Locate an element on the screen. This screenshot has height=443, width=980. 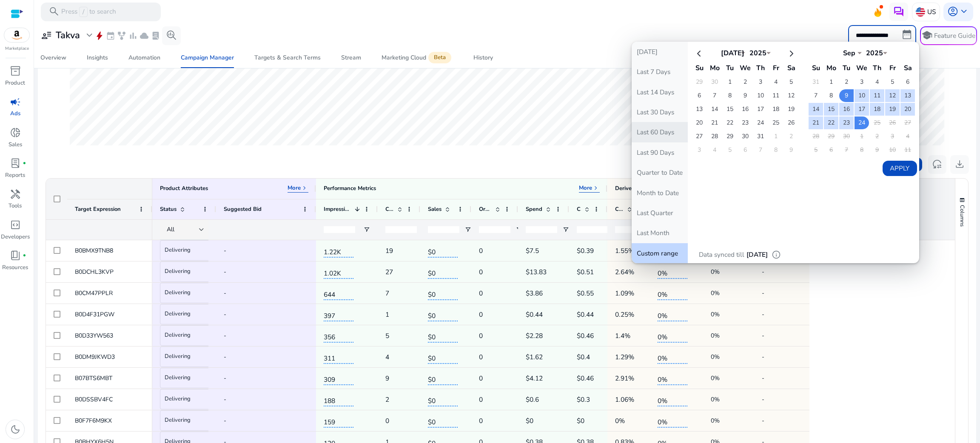
span: dark_mode is located at coordinates (16, 430).